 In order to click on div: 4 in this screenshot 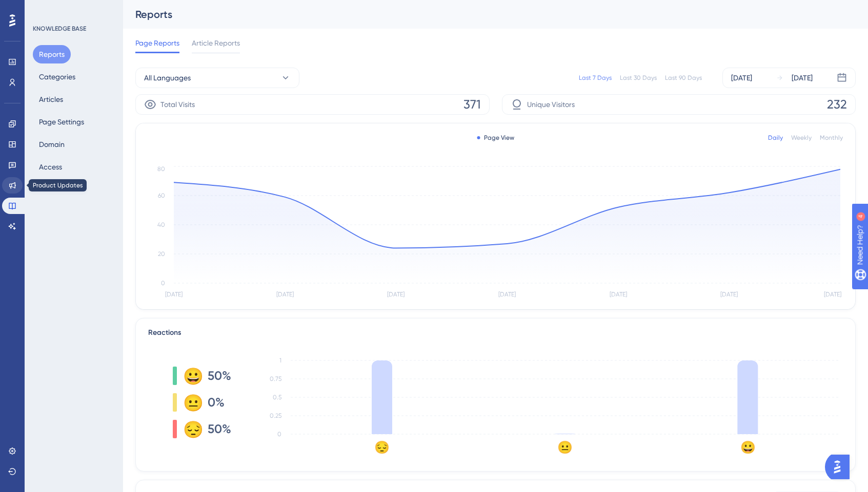, I will do `click(73, 9)`.